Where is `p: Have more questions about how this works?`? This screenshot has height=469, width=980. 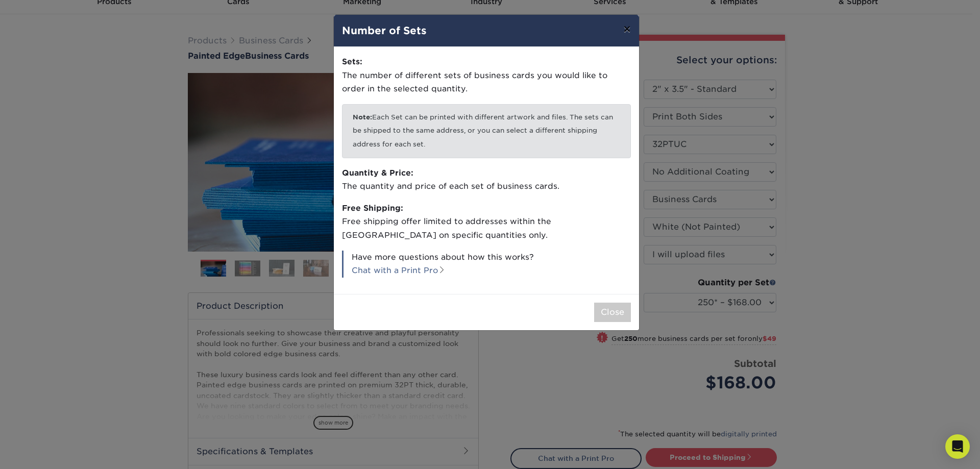
p: Have more questions about how this works? is located at coordinates (486, 264).